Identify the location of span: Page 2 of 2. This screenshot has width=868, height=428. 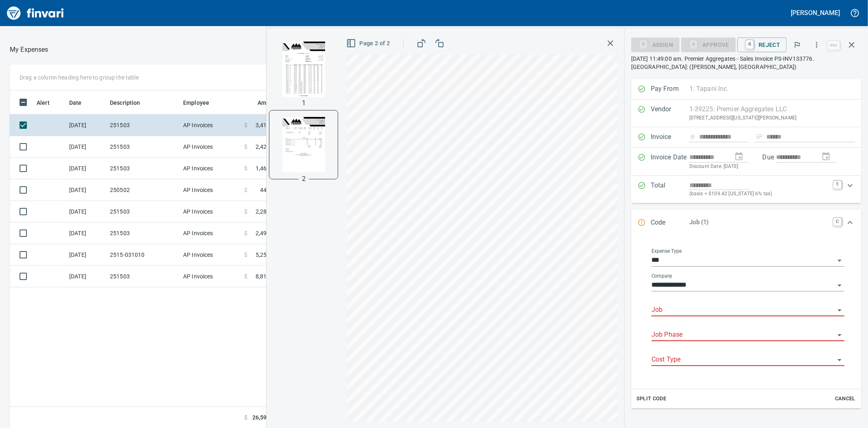
(369, 43).